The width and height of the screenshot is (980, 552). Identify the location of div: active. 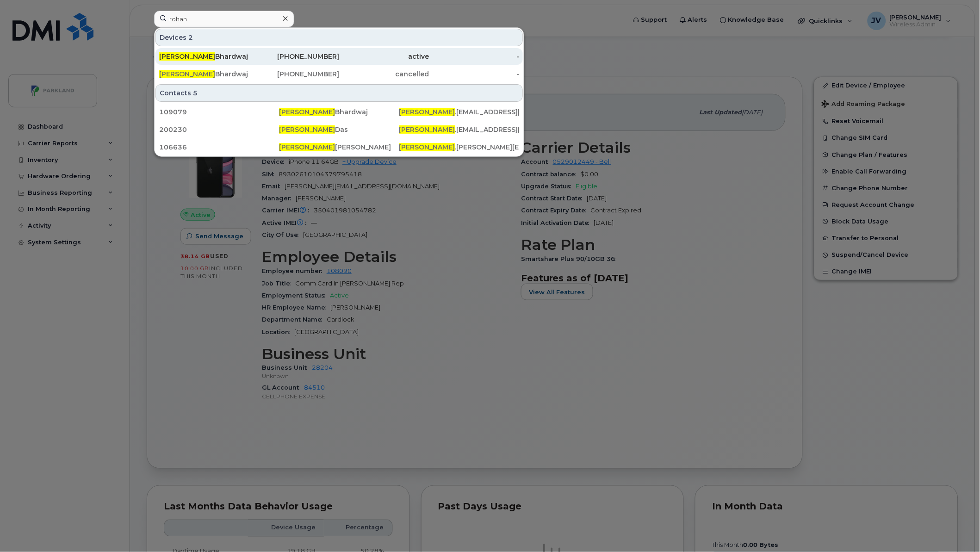
(384, 56).